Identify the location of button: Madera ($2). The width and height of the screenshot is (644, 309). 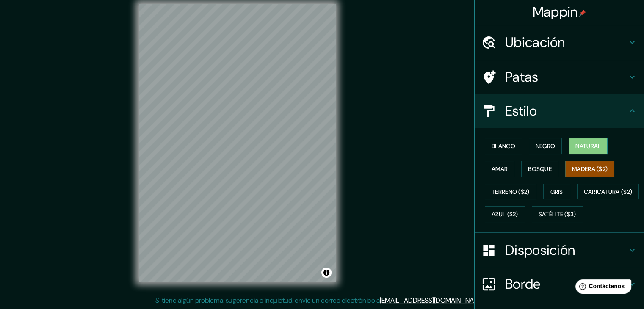
(590, 169).